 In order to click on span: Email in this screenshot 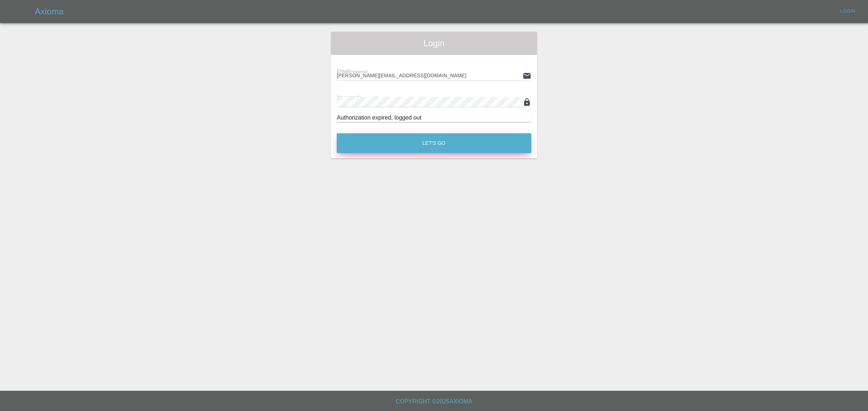, I will do `click(352, 71)`.